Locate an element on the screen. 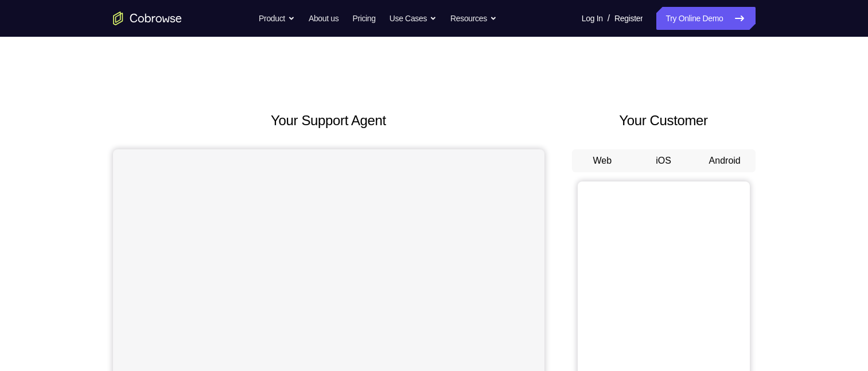  button: iOS is located at coordinates (664, 161).